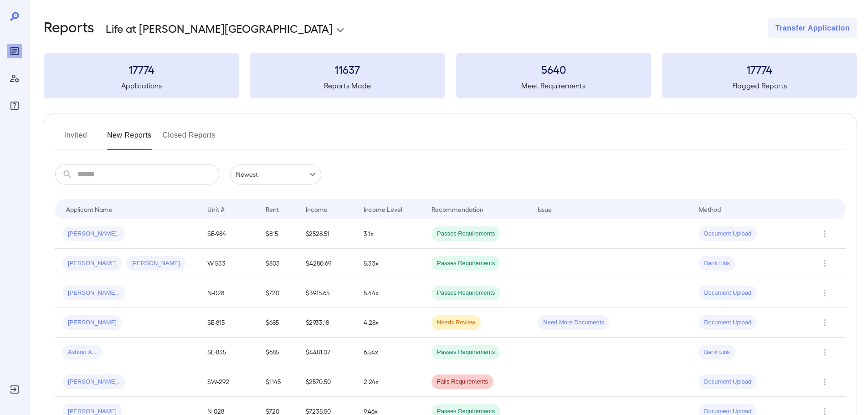 The width and height of the screenshot is (868, 415). I want to click on div: FAQ, so click(15, 105).